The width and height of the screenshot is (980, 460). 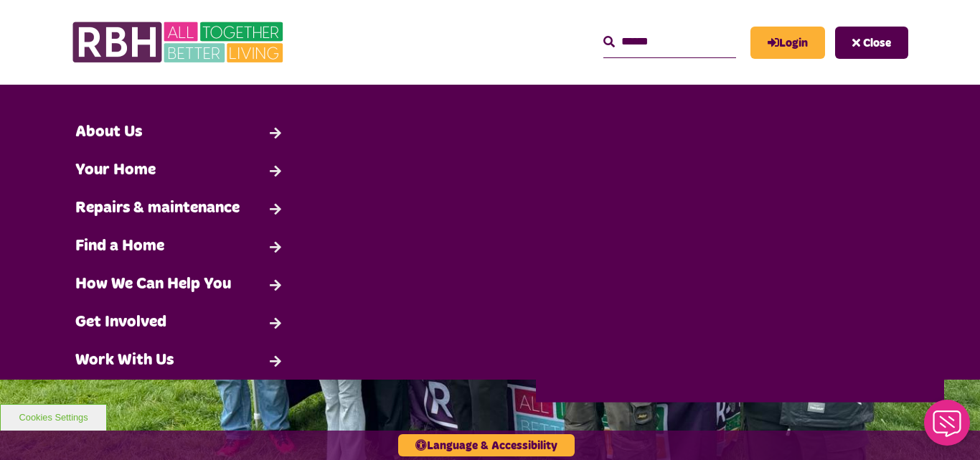 What do you see at coordinates (877, 43) in the screenshot?
I see `span: Close` at bounding box center [877, 43].